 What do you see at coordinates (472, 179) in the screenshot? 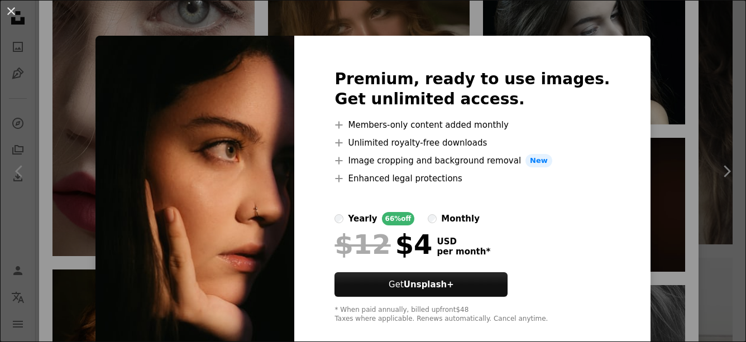
I see `li: Enhanced legal protections` at bounding box center [472, 179].